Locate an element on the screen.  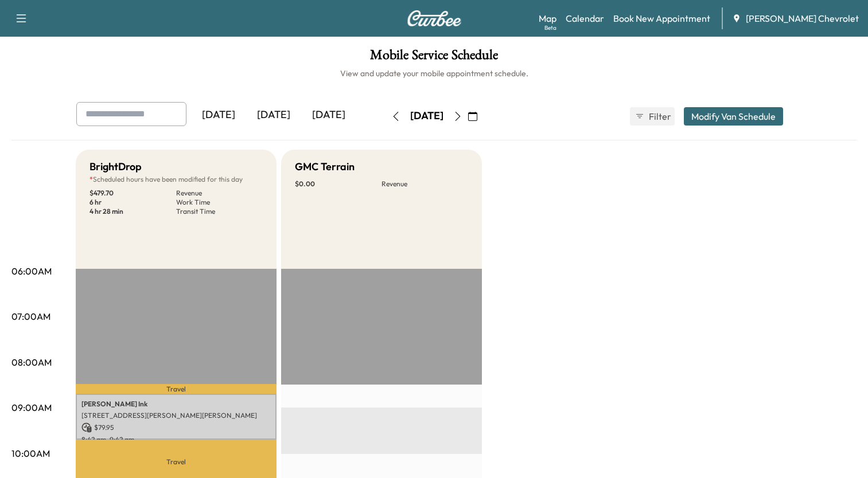
p: 07:00AM is located at coordinates (31, 317).